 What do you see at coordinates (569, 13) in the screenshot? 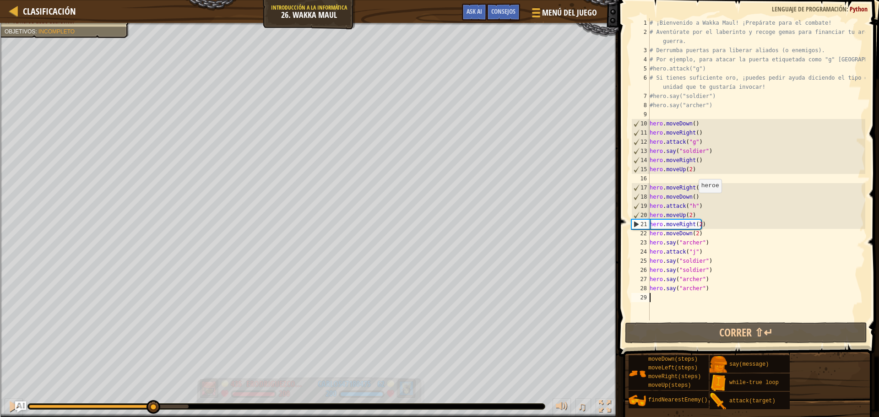
I see `span: Menú del Juego` at bounding box center [569, 13].